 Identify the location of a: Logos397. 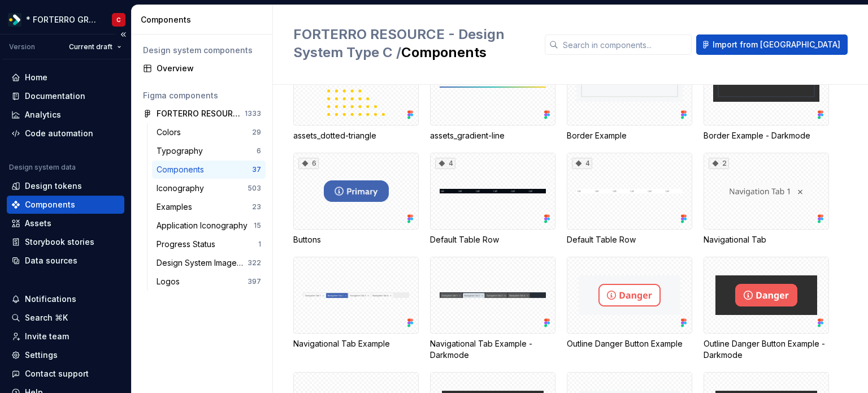
(208, 281).